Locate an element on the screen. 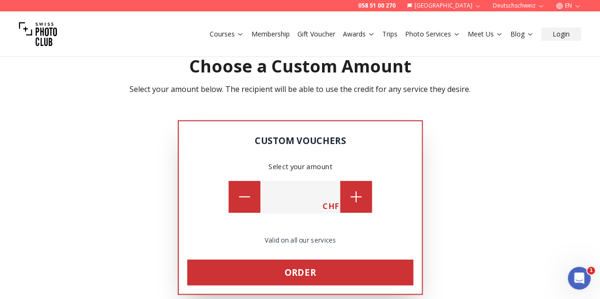 Image resolution: width=600 pixels, height=299 pixels. a: Gift Voucher is located at coordinates (316, 34).